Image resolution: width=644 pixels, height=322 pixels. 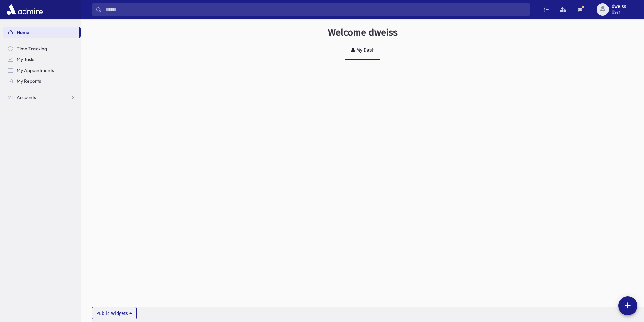 I want to click on span: Accounts, so click(x=27, y=97).